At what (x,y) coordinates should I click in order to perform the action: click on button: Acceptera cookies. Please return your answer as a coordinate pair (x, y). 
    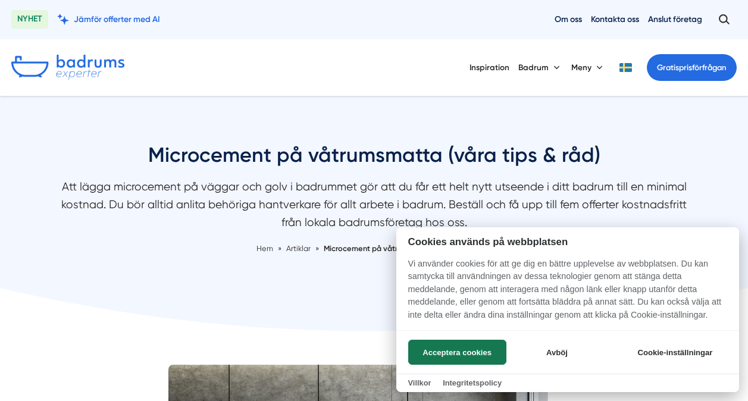
    Looking at the image, I should click on (457, 352).